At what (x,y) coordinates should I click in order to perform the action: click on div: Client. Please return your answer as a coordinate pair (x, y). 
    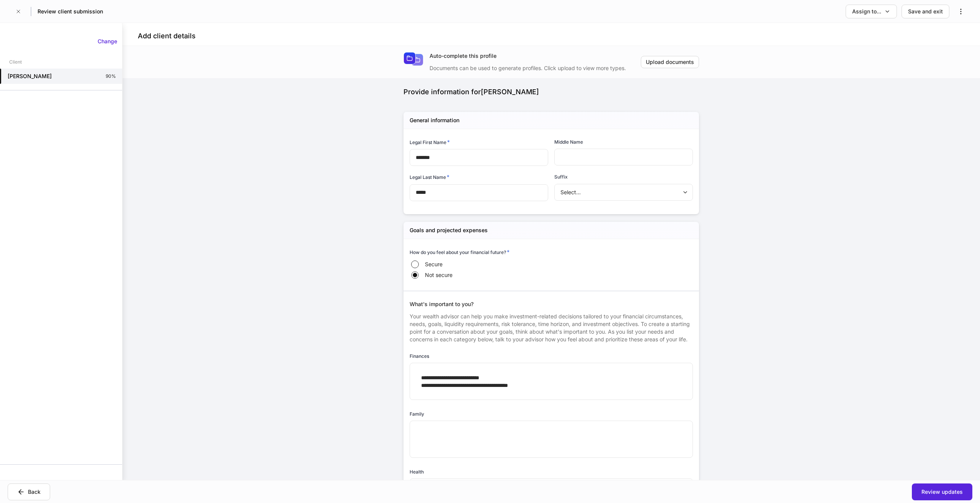
    Looking at the image, I should click on (16, 61).